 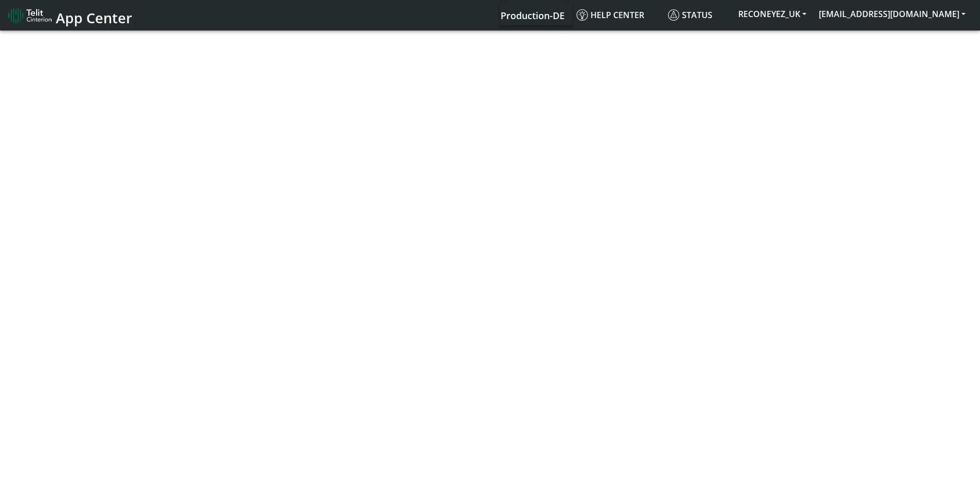 What do you see at coordinates (691, 15) in the screenshot?
I see `span: Status` at bounding box center [691, 15].